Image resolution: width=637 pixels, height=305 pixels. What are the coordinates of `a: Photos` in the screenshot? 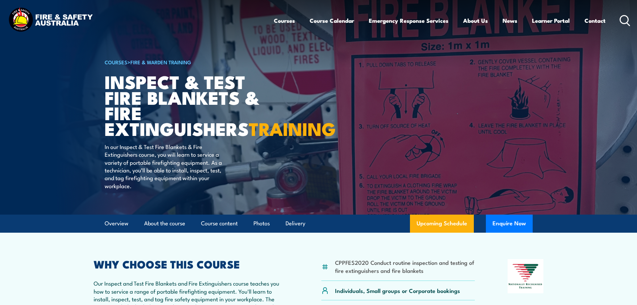 It's located at (262, 223).